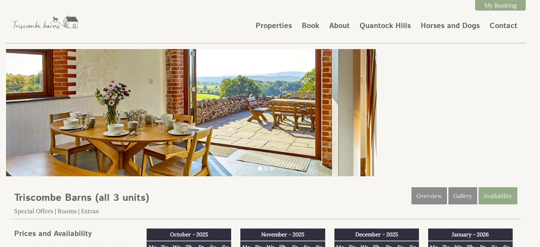  I want to click on a: Book, so click(310, 26).